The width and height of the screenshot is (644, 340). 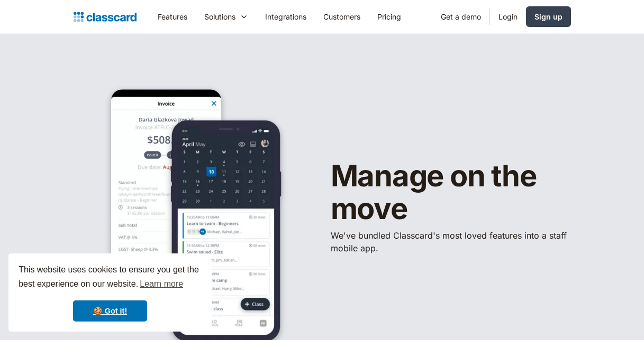 What do you see at coordinates (110, 278) in the screenshot?
I see `span: This website uses cookies to ensure you get the best experience on our website.` at bounding box center [110, 278].